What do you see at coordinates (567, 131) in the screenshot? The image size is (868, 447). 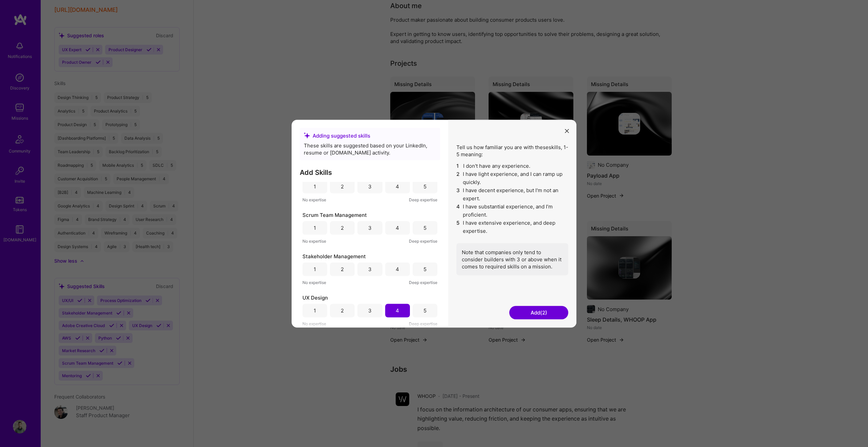 I see `i: icon Close` at bounding box center [567, 131].